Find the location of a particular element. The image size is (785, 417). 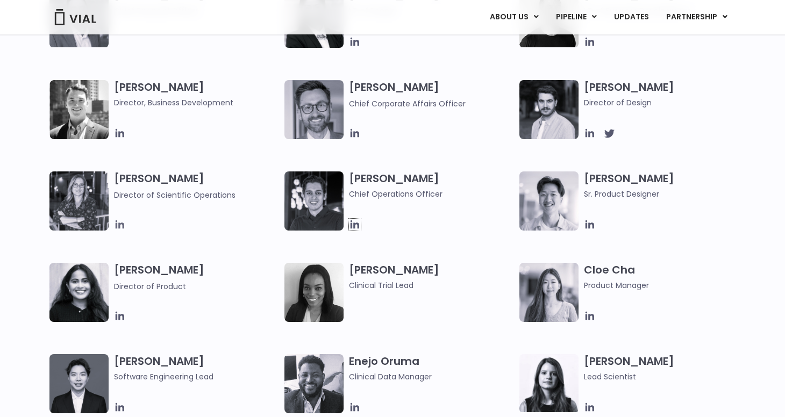

a: UPDATES is located at coordinates (631, 17).